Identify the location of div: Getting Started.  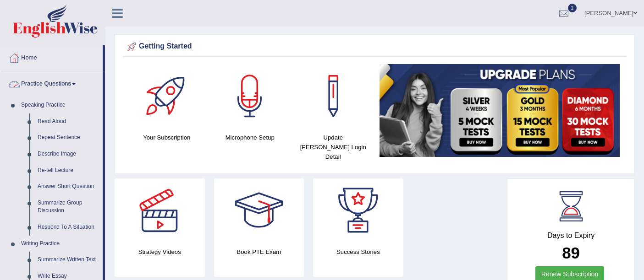
(374, 47).